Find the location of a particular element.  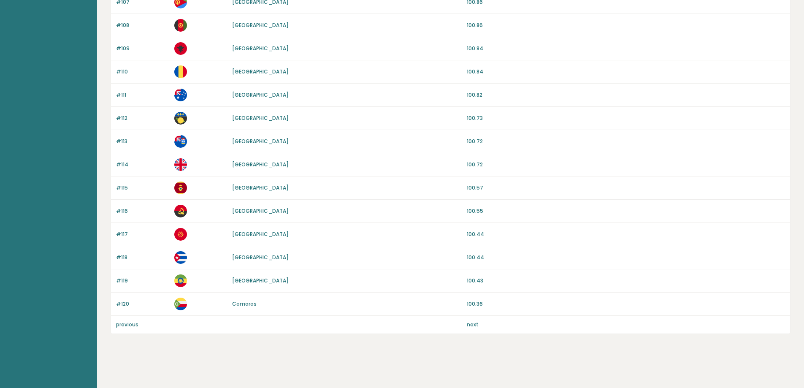

p: #117 is located at coordinates (143, 234).